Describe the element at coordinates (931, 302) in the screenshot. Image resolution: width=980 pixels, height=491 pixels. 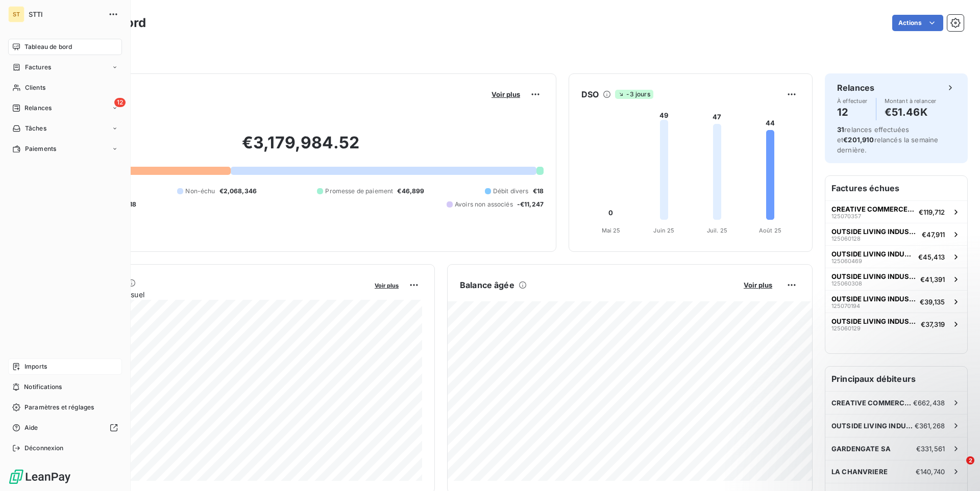
I see `span: €39,135` at that location.